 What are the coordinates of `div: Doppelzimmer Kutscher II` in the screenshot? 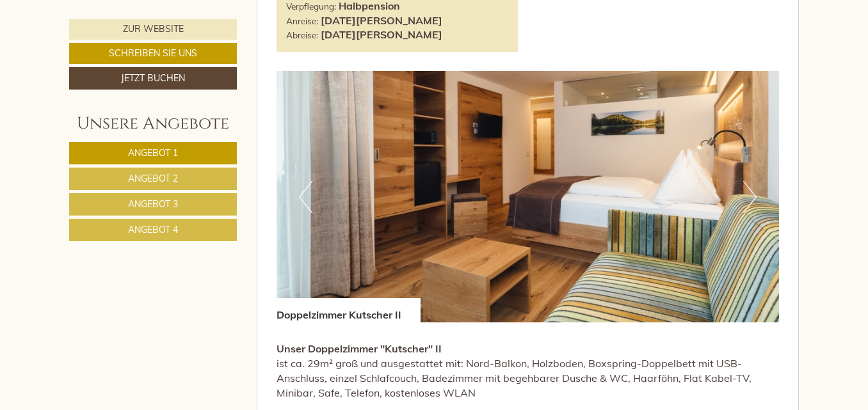 It's located at (348, 310).